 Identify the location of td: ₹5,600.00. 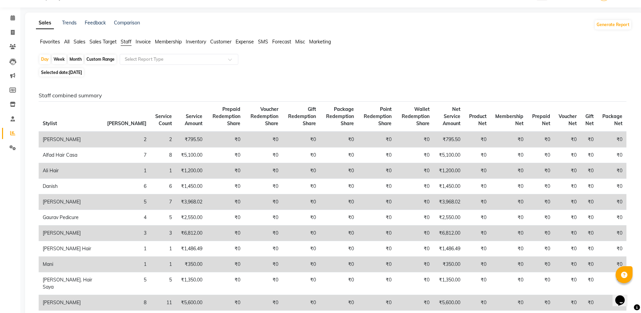
(449, 303).